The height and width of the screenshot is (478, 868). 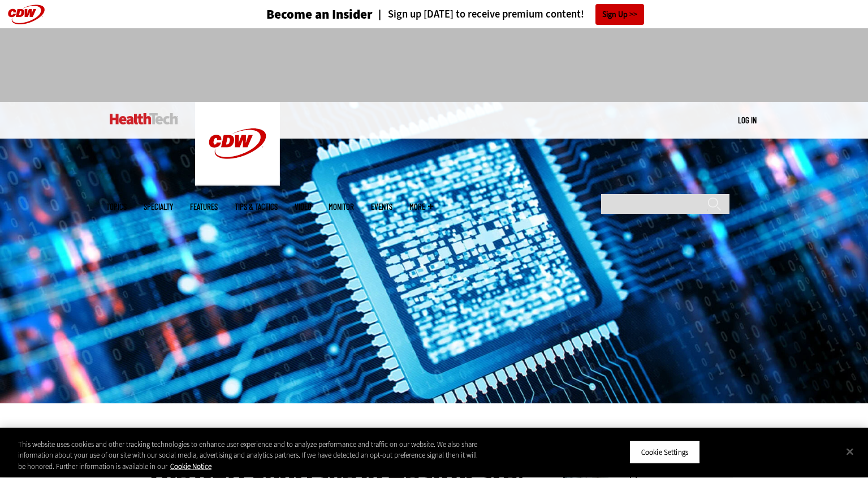 I want to click on a: Tips & Tactics, so click(x=256, y=207).